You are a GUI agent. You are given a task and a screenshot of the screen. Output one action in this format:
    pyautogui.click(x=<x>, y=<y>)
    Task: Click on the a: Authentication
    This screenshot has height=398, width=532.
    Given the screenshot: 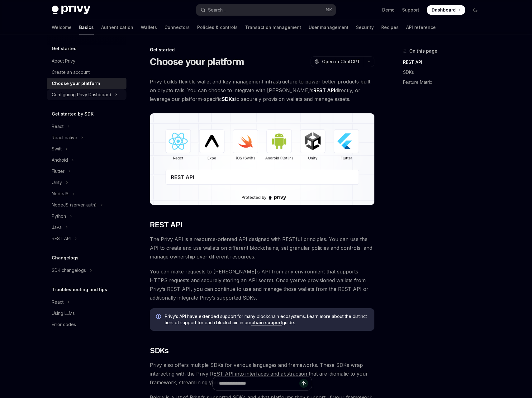 What is the action you would take?
    pyautogui.click(x=117, y=27)
    